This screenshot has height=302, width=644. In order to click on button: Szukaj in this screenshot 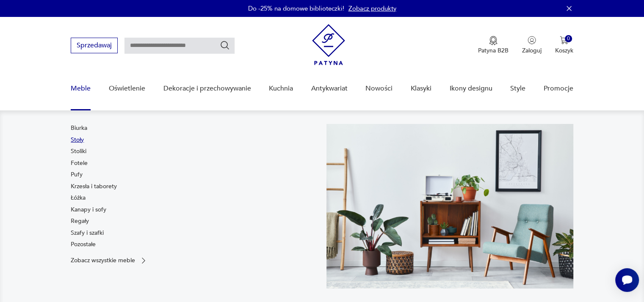, I will do `click(225, 45)`.